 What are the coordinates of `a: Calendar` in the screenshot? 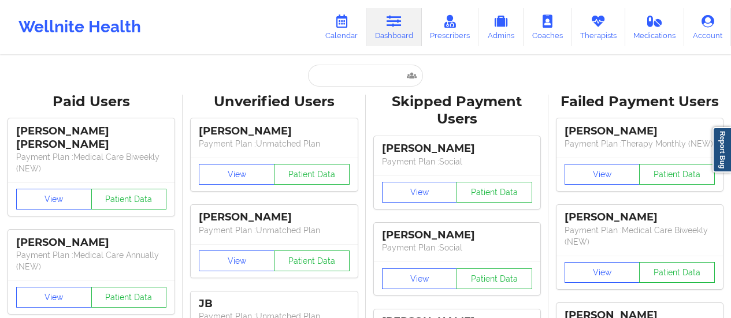 It's located at (341, 27).